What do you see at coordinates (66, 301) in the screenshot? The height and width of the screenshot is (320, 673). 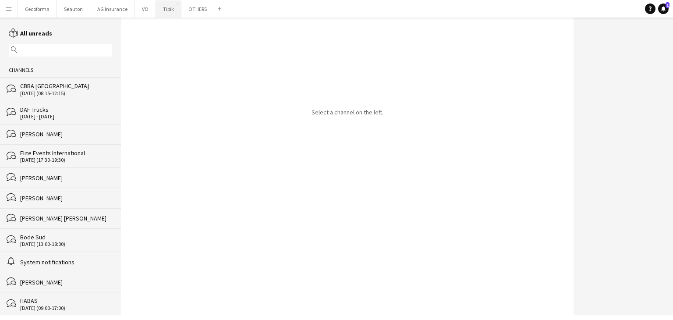 I see `div: HABAS` at bounding box center [66, 301].